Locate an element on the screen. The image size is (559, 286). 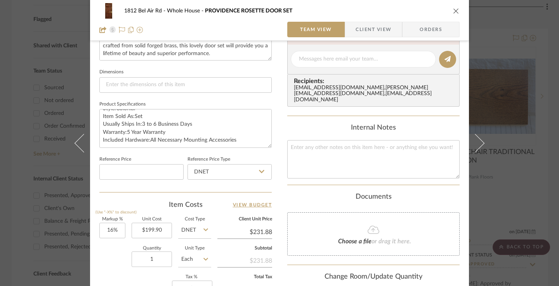
label: Unit Cost is located at coordinates (152, 220).